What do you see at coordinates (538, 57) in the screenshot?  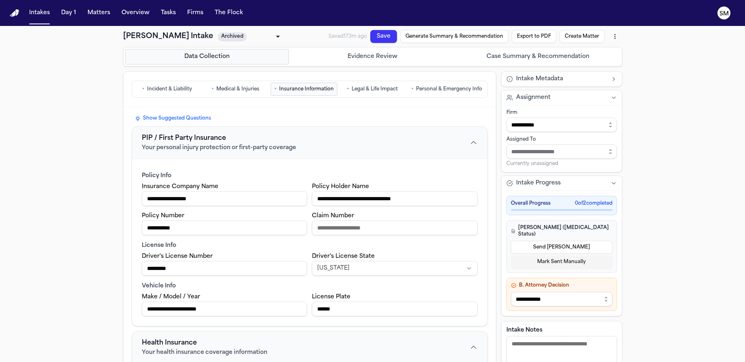 I see `button: Go to Case Summary & Recommendation step` at bounding box center [538, 57].